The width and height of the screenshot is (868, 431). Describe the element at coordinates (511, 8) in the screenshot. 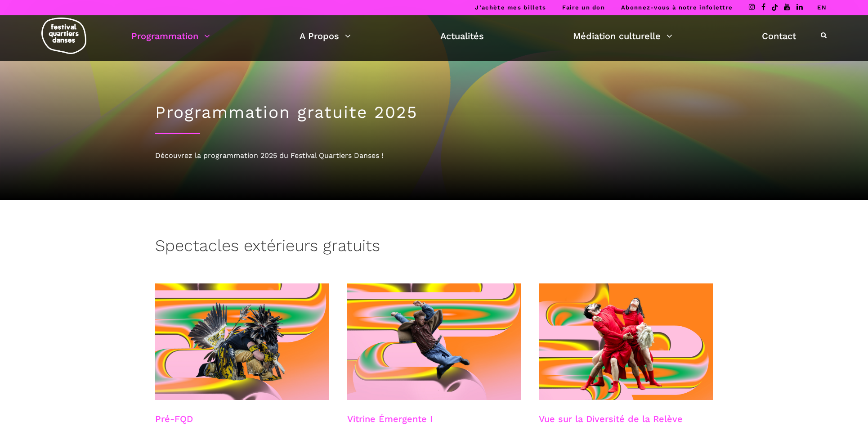

I see `a: J’achète mes billets` at that location.